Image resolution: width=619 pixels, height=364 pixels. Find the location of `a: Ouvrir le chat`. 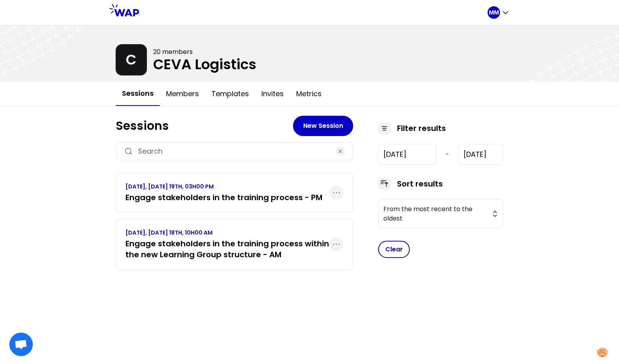

a: Ouvrir le chat is located at coordinates (21, 344).